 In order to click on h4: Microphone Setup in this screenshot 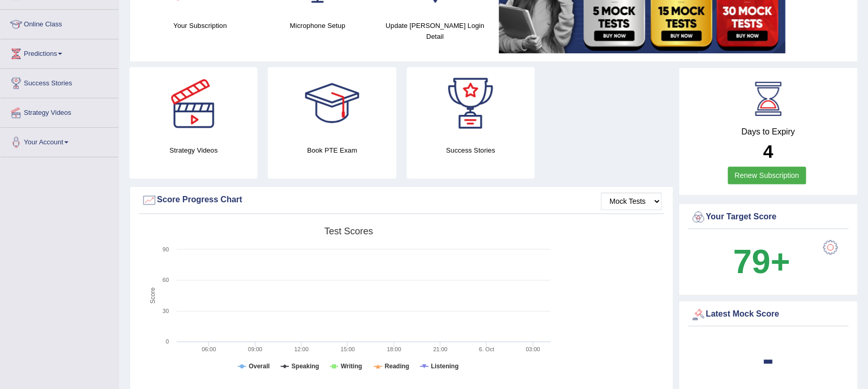, I will do `click(318, 25)`.